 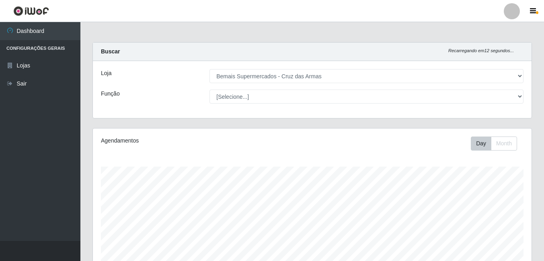 I want to click on label: Função, so click(x=110, y=94).